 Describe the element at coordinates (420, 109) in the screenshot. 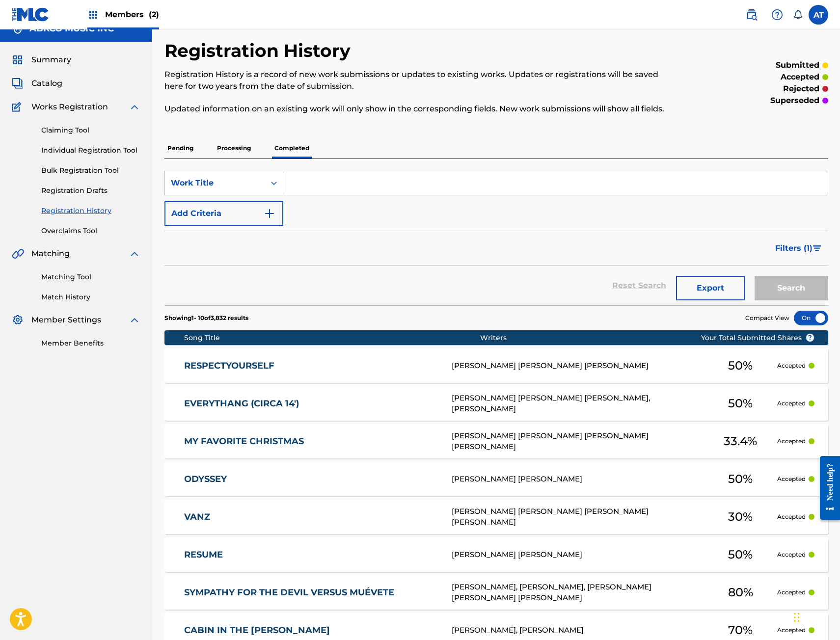

I see `p: Updated information on an existing work will only show in the corresponding fields. New work subm...` at that location.